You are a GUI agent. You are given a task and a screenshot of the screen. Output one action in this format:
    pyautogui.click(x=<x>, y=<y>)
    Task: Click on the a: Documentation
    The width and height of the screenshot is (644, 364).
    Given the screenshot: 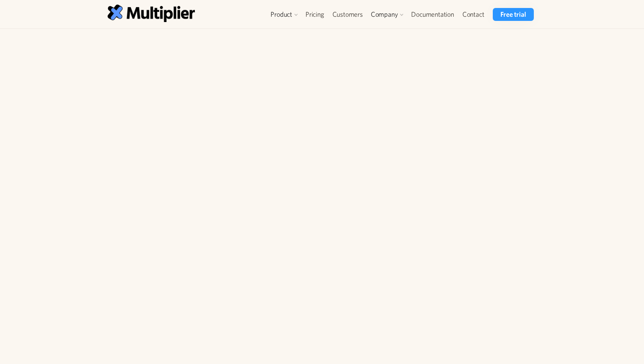 What is the action you would take?
    pyautogui.click(x=432, y=15)
    